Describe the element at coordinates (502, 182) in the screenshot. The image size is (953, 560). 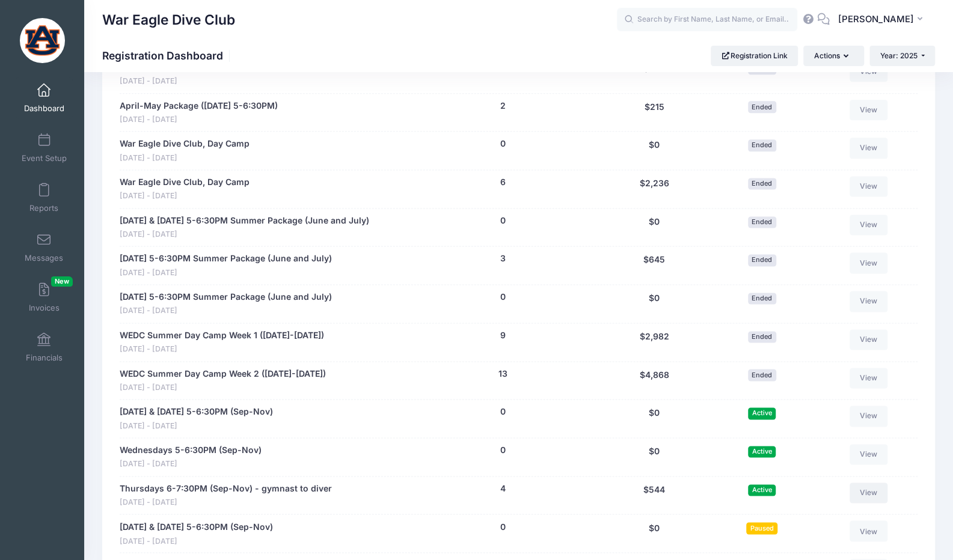
I see `button: 6` at that location.